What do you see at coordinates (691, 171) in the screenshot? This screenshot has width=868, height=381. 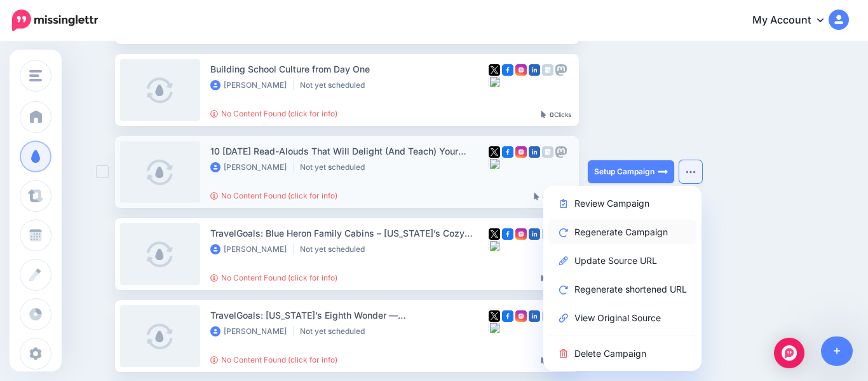 I see `img: dots.png` at bounding box center [691, 171].